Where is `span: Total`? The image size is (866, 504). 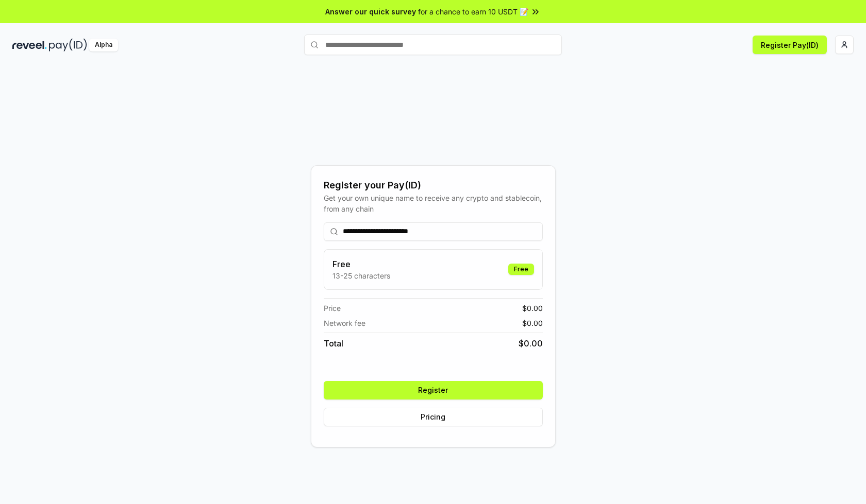
span: Total is located at coordinates (334, 344).